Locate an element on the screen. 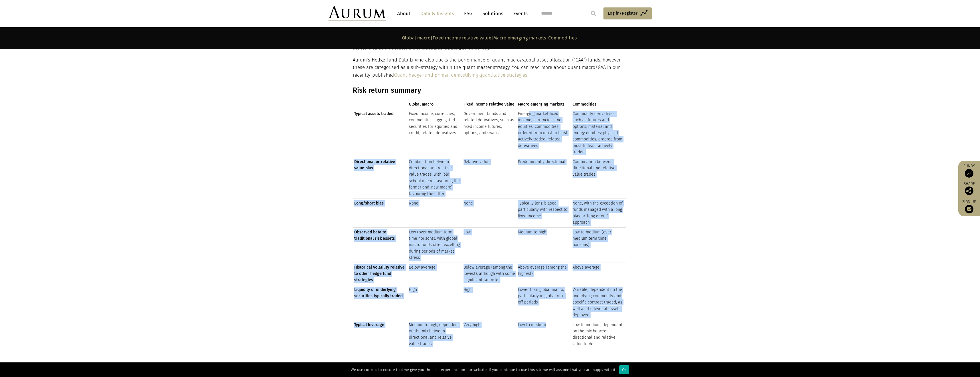 The width and height of the screenshot is (980, 377). a: Funds is located at coordinates (969, 171).